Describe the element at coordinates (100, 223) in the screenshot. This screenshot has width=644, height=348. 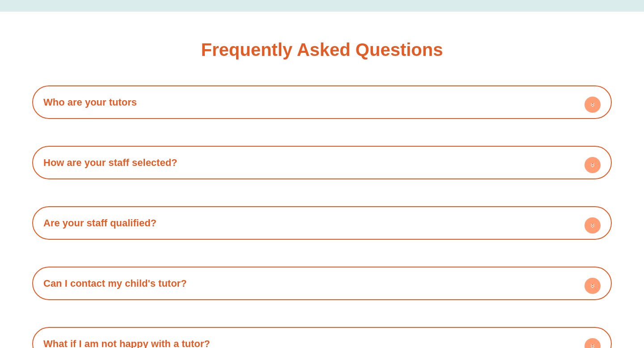
I see `a: Are your staff qualified?` at that location.